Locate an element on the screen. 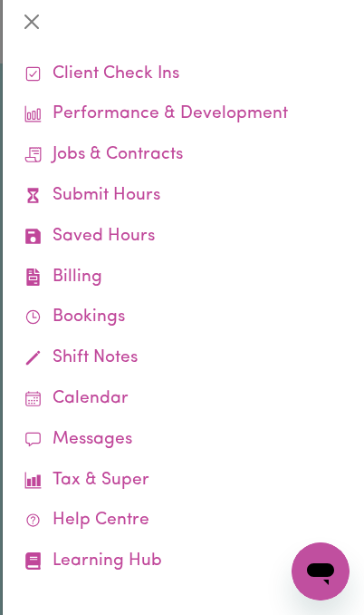 The width and height of the screenshot is (364, 615). a: Submit Hours is located at coordinates (183, 196).